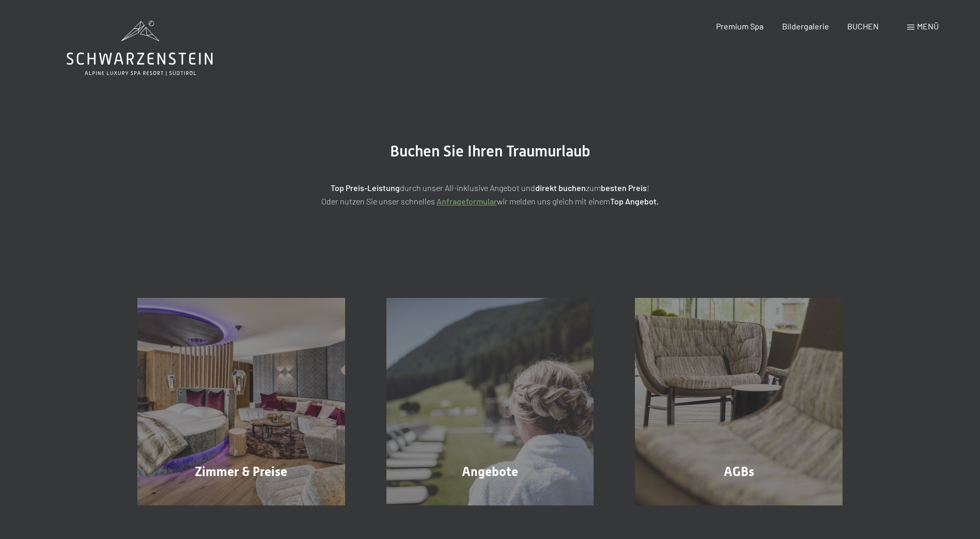  What do you see at coordinates (490, 402) in the screenshot?
I see `a: Buchung Angebote` at bounding box center [490, 402].